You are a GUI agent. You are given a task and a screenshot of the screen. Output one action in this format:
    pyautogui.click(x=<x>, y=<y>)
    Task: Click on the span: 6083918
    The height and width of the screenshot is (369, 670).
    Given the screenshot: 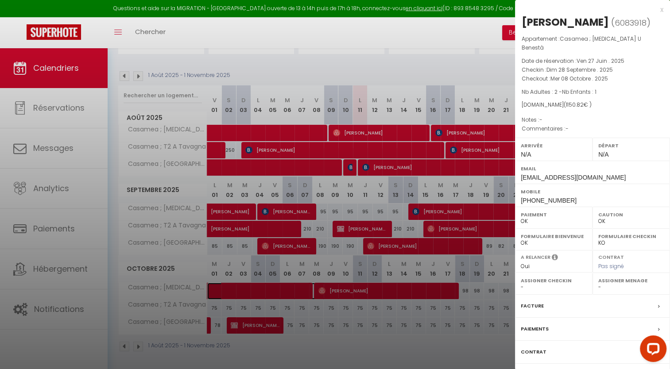 What is the action you would take?
    pyautogui.click(x=631, y=23)
    